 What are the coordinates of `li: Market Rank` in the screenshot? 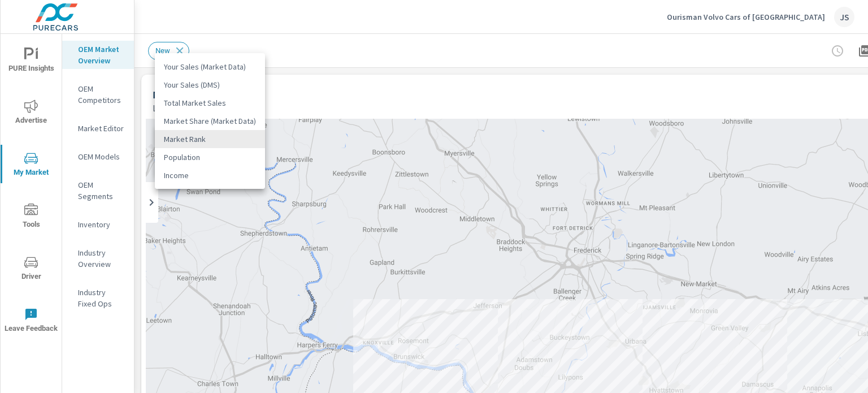 It's located at (210, 139).